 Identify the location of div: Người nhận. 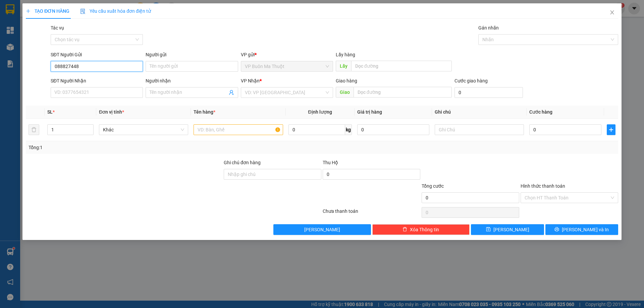
(191, 81).